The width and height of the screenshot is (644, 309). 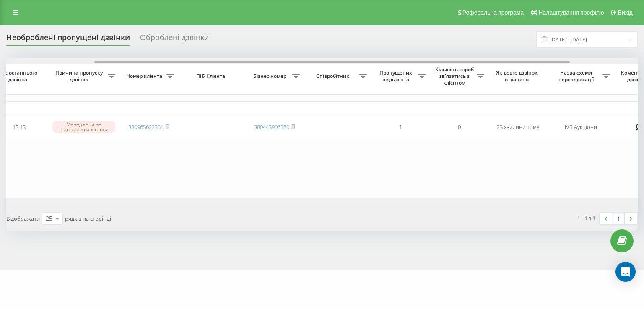 I want to click on div: Оброблені дзвінки, so click(x=174, y=40).